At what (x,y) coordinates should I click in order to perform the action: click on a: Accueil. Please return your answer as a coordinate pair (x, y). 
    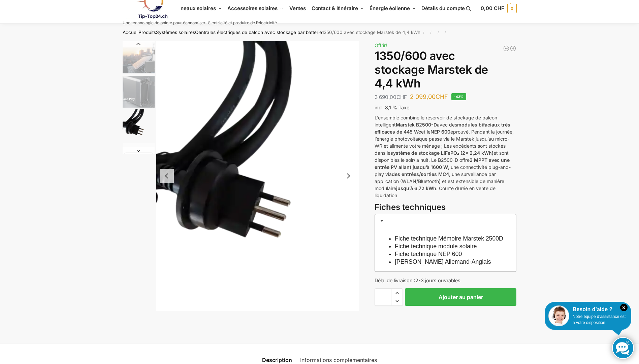
    Looking at the image, I should click on (130, 32).